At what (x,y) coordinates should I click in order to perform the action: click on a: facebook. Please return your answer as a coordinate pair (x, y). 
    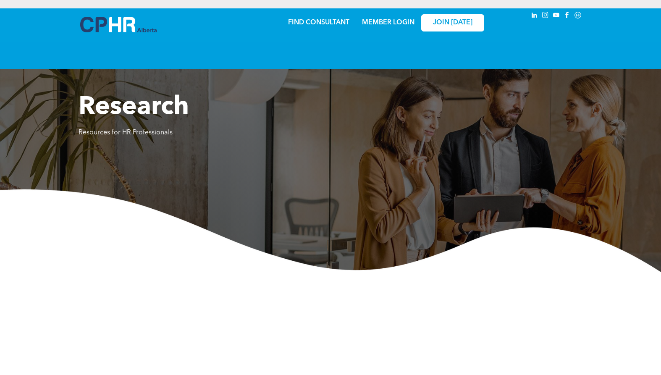
    Looking at the image, I should click on (567, 16).